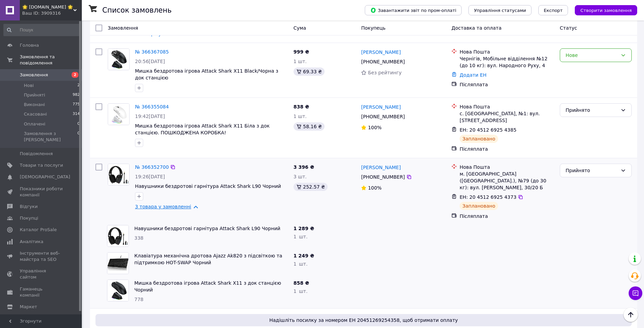  What do you see at coordinates (363, 320) in the screenshot?
I see `span: Надішліть посилку за номером ЕН 20451269254358, щоб отримати оплату` at bounding box center [363, 320].